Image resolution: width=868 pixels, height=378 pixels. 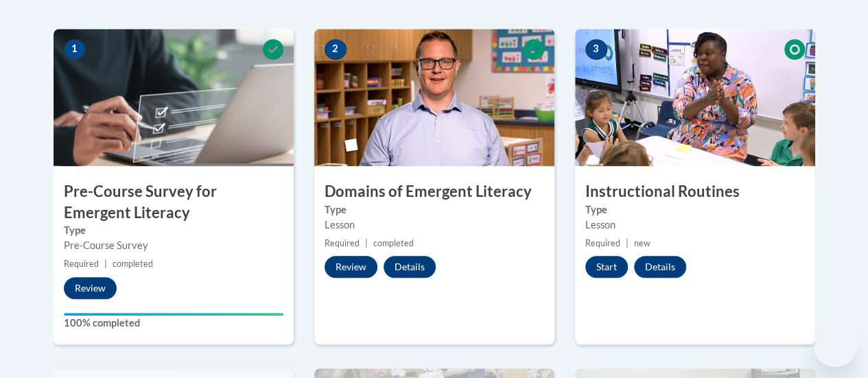 What do you see at coordinates (336, 49) in the screenshot?
I see `span: 2` at bounding box center [336, 49].